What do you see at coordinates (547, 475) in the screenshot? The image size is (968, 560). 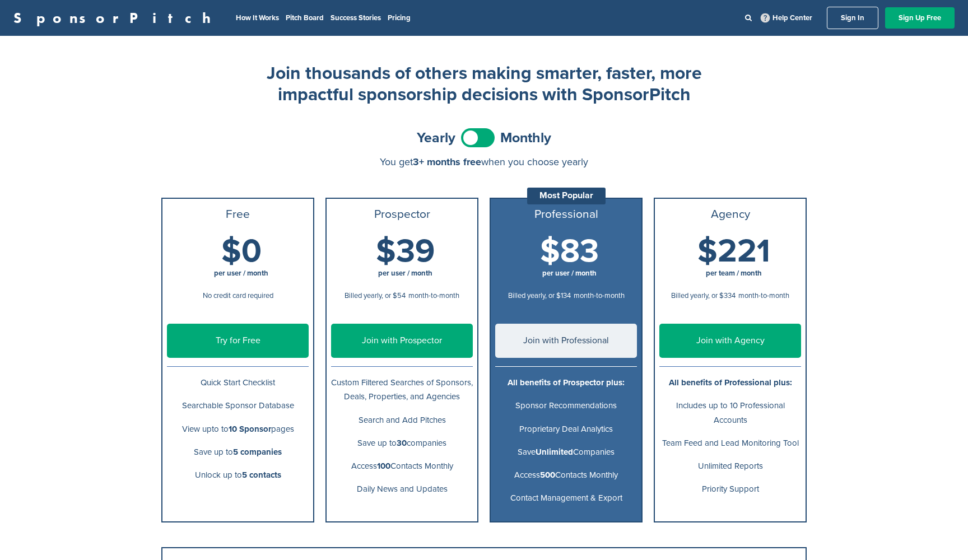 I see `b: 500` at bounding box center [547, 475].